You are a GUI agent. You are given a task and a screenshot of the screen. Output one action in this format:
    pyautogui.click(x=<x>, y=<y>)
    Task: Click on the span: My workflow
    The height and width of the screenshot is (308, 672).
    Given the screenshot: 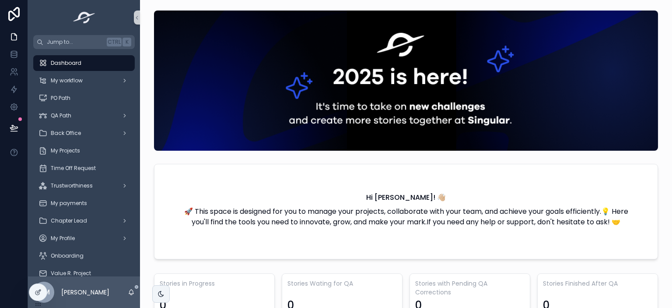 What is the action you would take?
    pyautogui.click(x=67, y=81)
    